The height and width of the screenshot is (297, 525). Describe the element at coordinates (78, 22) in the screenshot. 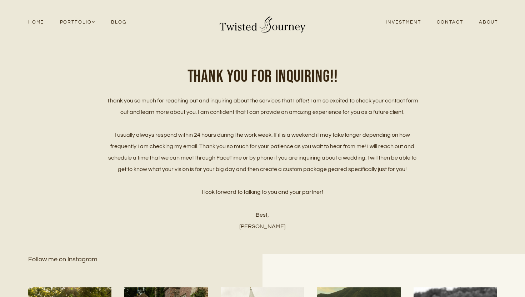

I see `span: Portfolio` at that location.